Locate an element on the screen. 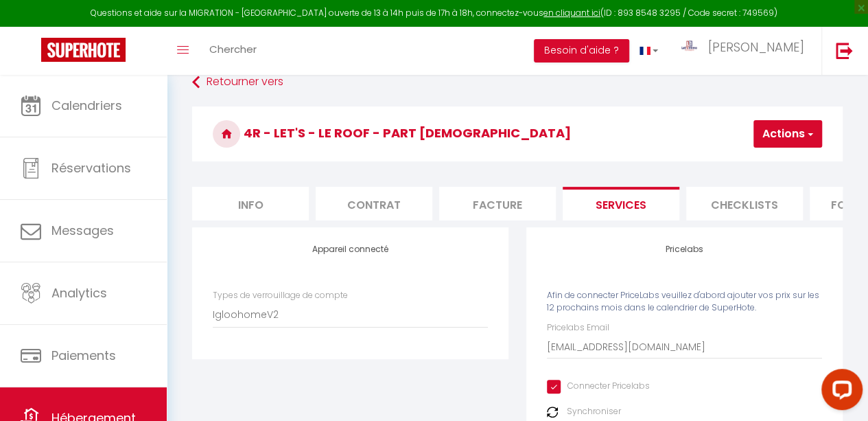  span: Afin de connecter PriceLabs veuillez d'abord ajouter vos prix sur les 12 prochains mois dans le c... is located at coordinates (683, 301).